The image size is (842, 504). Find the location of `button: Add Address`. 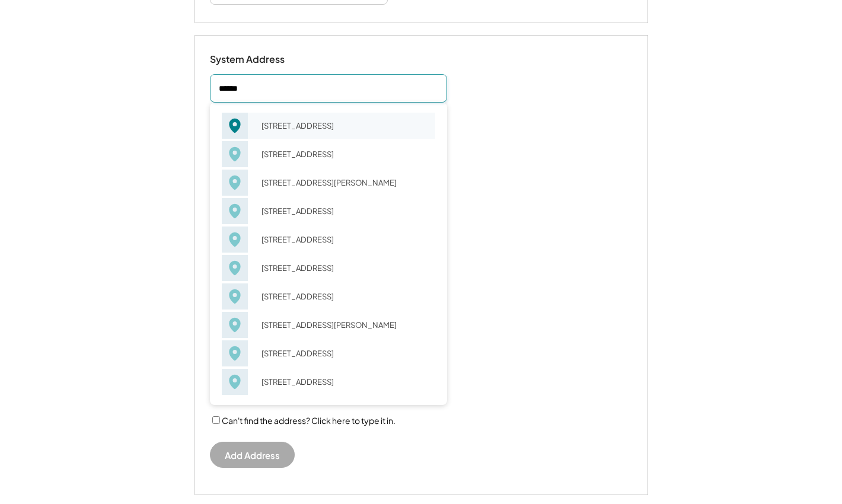

button: Add Address is located at coordinates (252, 455).